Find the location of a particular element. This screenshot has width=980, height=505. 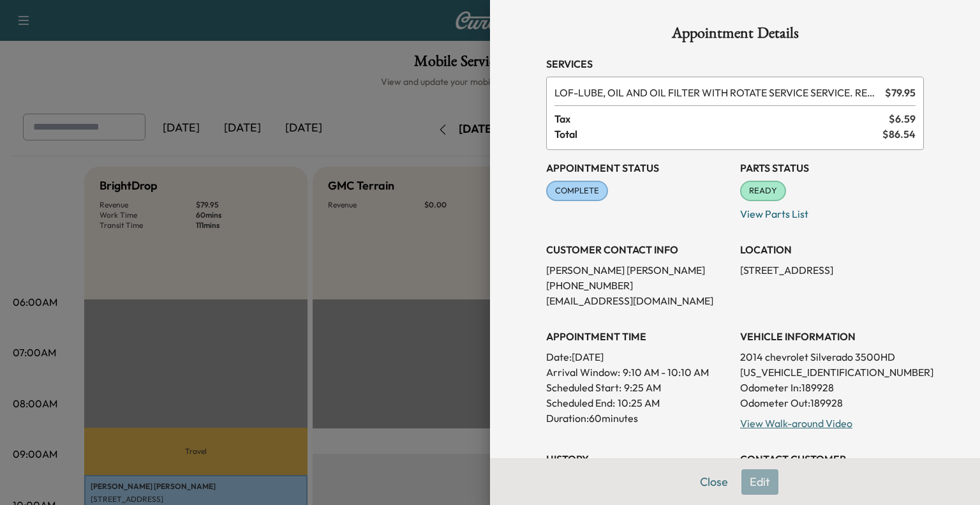

span: 9:10 AM - 10:10 AM is located at coordinates (665, 372).